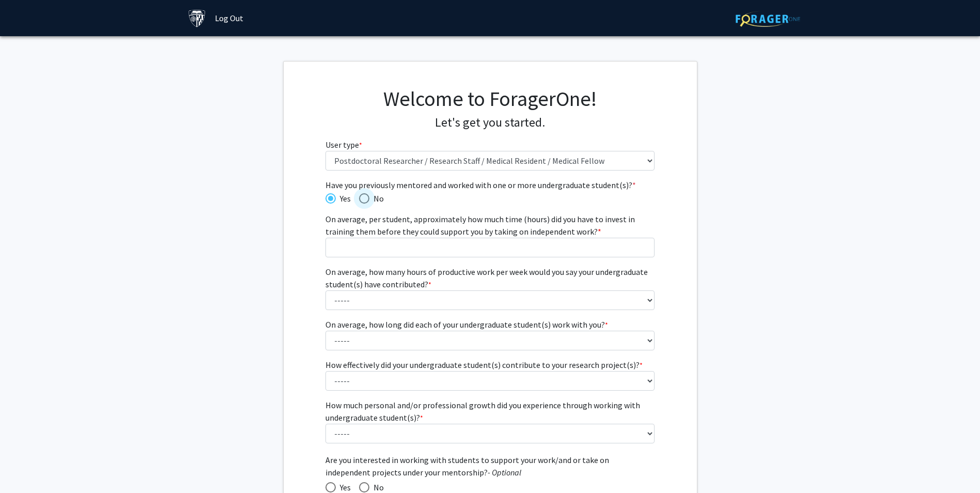  Describe the element at coordinates (490, 466) in the screenshot. I see `span: Are you interested in working with students to support your work/and or take on independent proje...` at that location.